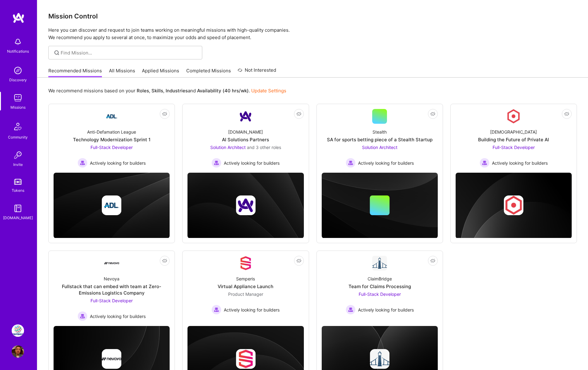 Image resolution: width=588 pixels, height=370 pixels. Describe the element at coordinates (129, 52) in the screenshot. I see `input: Find Mission...` at that location.